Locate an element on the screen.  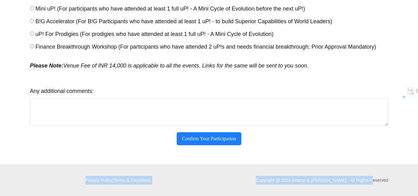
input: Finance Breakthrough Workshop (For participants who have attended 2 uP!s and needs financial brea... is located at coordinates (32, 46).